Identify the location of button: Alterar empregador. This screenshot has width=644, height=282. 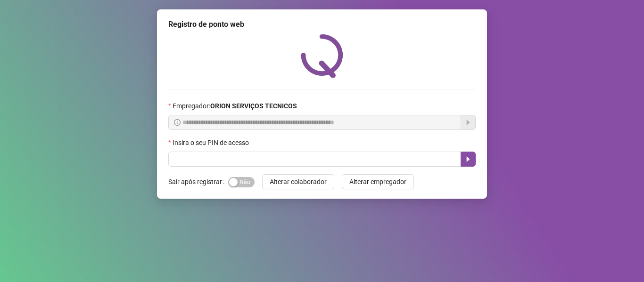
(378, 182).